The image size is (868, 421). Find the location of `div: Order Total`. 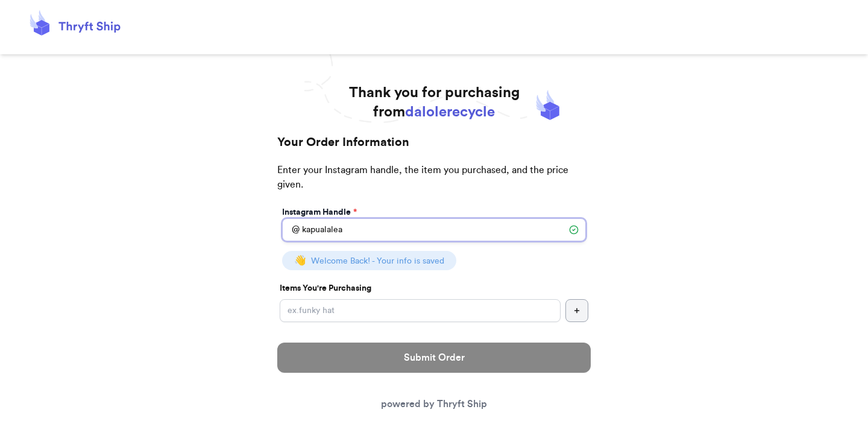

div: Order Total is located at coordinates (434, 338).